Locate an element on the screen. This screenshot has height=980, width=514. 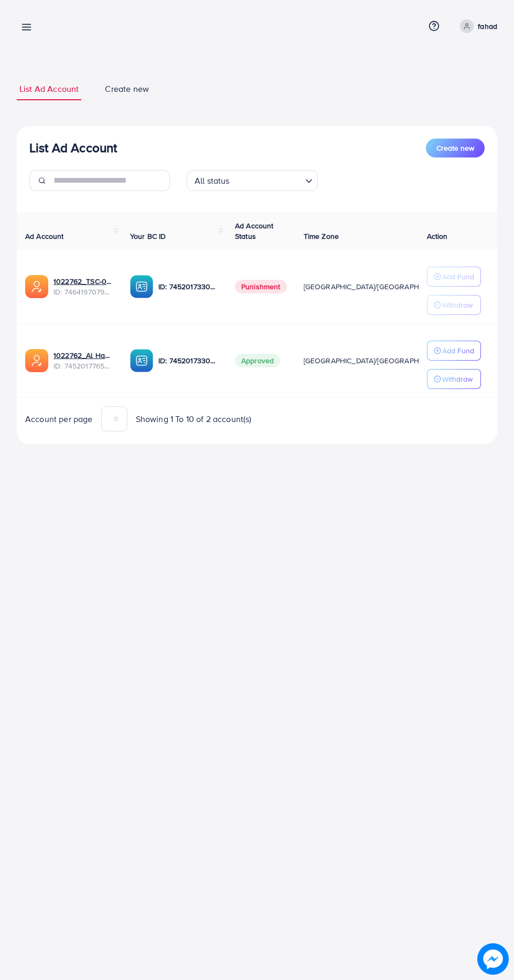
span: Ad Account Status is located at coordinates (254, 231).